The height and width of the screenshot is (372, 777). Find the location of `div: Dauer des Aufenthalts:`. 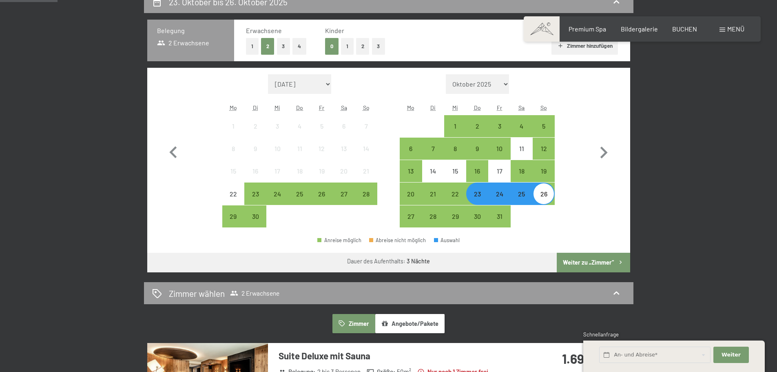

div: Dauer des Aufenthalts: is located at coordinates (389, 261).